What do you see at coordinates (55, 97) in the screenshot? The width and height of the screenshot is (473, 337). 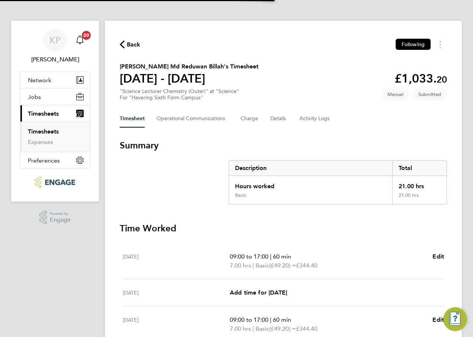 I see `button: Jobs` at bounding box center [55, 97].